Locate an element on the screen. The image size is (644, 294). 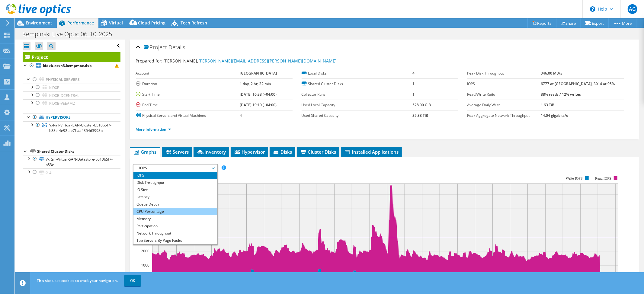
span: Details is located at coordinates (177, 47).